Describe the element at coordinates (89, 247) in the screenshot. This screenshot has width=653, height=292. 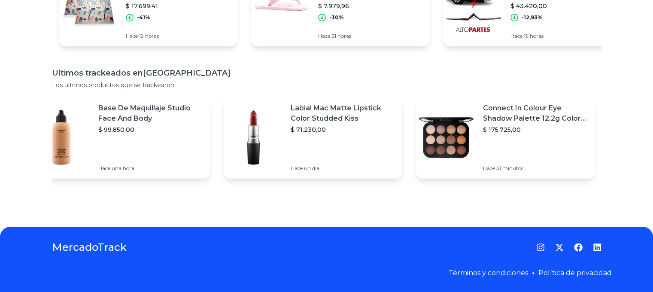
I see `h1: MercadoTrack` at that location.